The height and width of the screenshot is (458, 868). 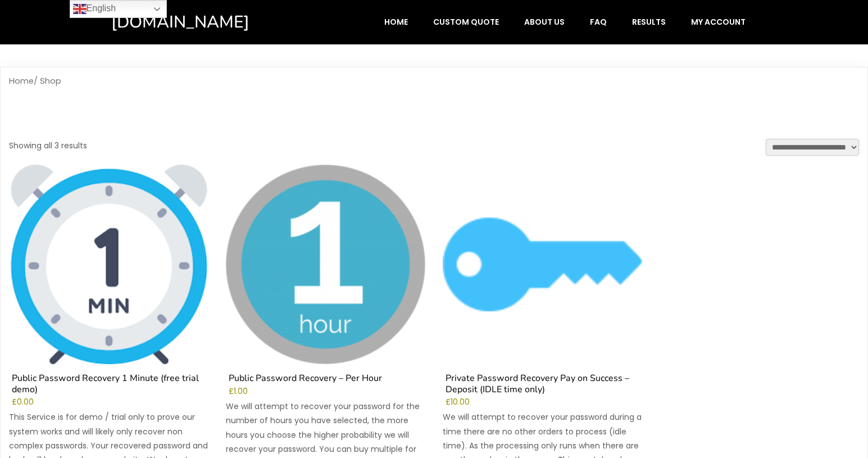 What do you see at coordinates (326, 276) in the screenshot?
I see `a: Public Password Recovery – Per Hour` at bounding box center [326, 276].